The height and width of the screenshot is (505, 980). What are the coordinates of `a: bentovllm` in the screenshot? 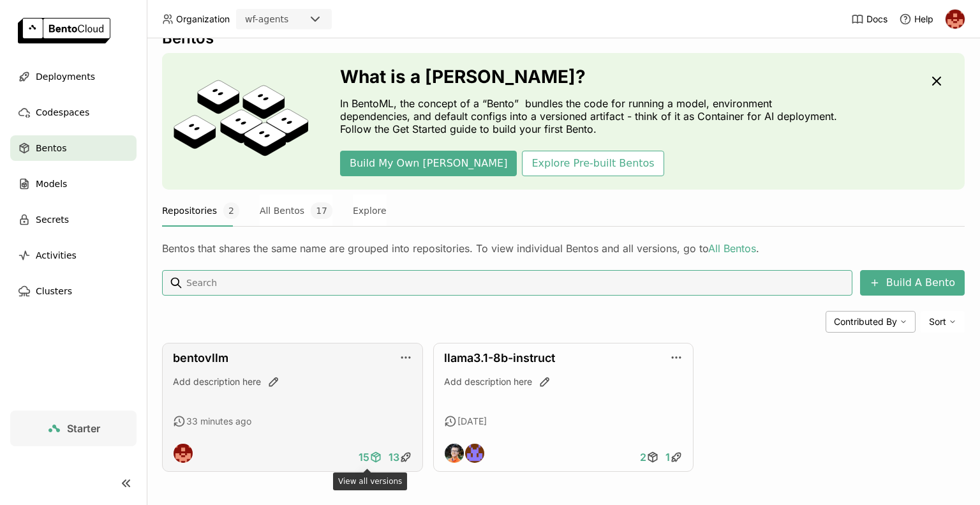 It's located at (201, 358).